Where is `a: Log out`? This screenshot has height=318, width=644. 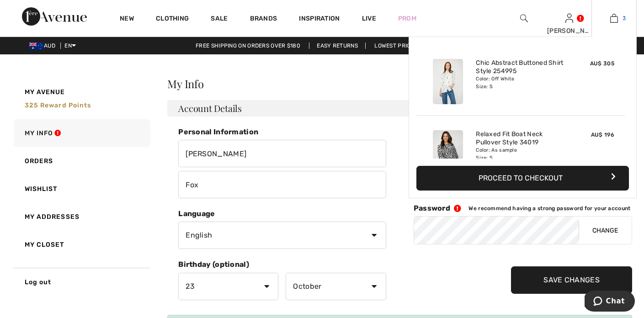 a: Log out is located at coordinates (81, 282).